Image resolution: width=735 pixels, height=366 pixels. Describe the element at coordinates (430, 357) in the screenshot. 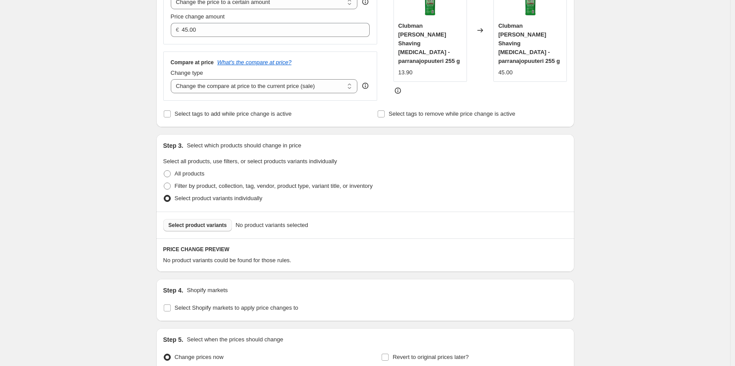

I see `span: Revert to original prices later?` at that location.